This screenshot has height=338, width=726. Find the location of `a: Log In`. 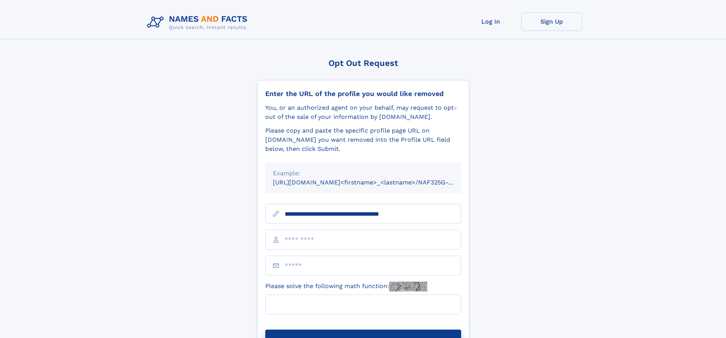

a: Log In is located at coordinates (491, 21).